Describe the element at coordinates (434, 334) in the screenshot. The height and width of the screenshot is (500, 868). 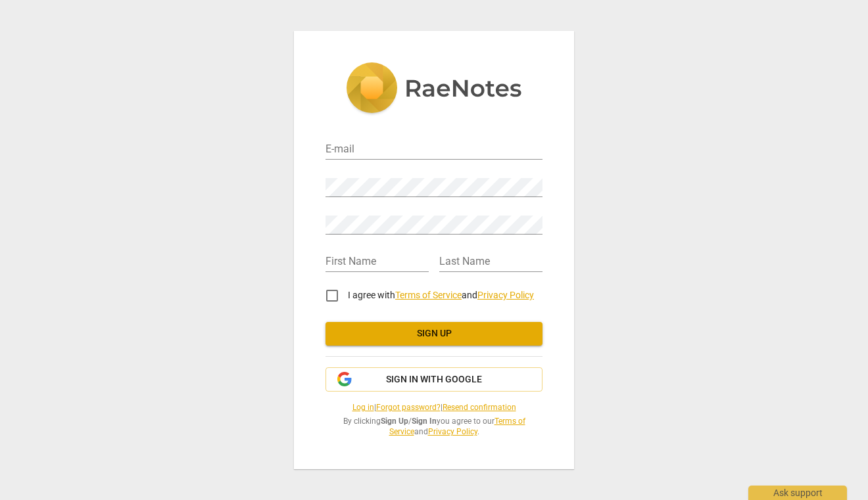
I see `button: Sign up` at that location.